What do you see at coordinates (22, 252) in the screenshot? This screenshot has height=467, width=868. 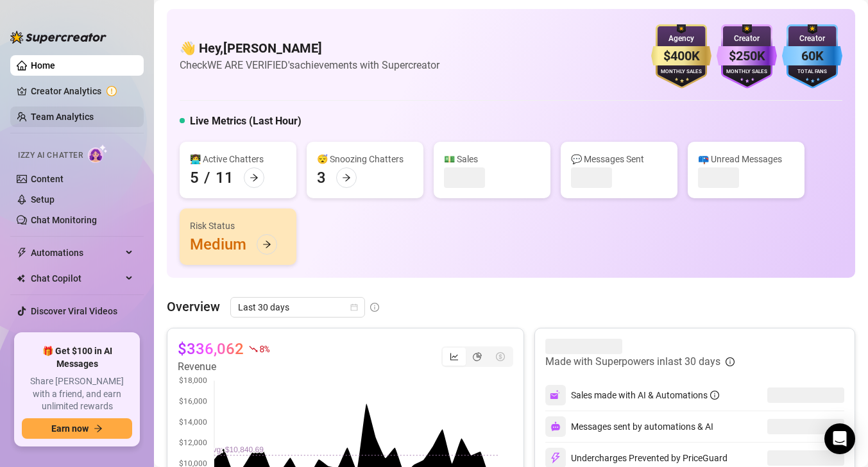 I see `span: thunderbolt` at bounding box center [22, 252].